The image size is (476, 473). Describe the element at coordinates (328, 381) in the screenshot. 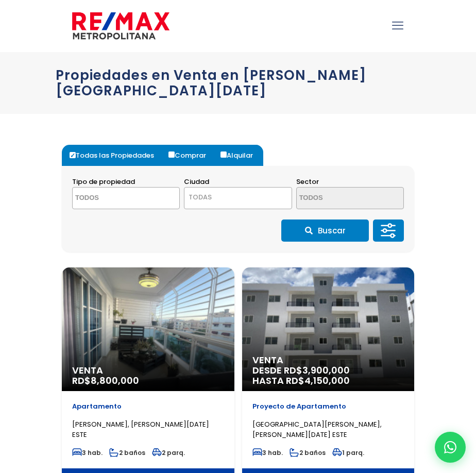

I see `span: HASTA RD$` at that location.